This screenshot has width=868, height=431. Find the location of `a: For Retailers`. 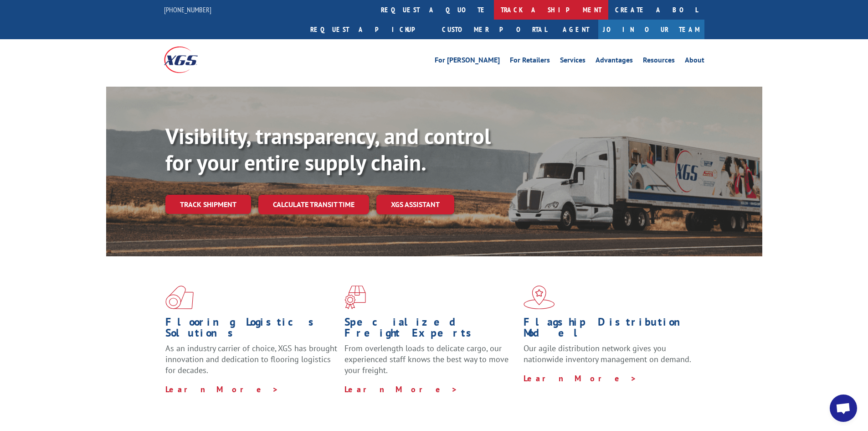

a: For Retailers is located at coordinates (530, 61).